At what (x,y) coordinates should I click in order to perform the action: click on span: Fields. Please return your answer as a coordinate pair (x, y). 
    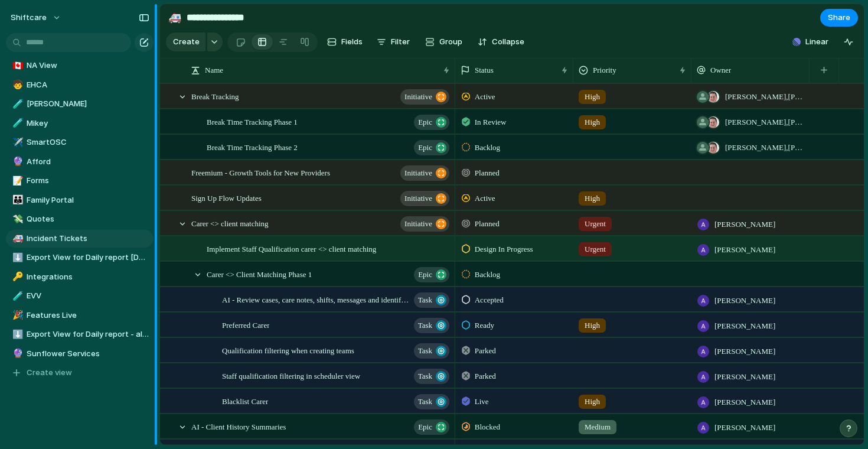
    Looking at the image, I should click on (352, 42).